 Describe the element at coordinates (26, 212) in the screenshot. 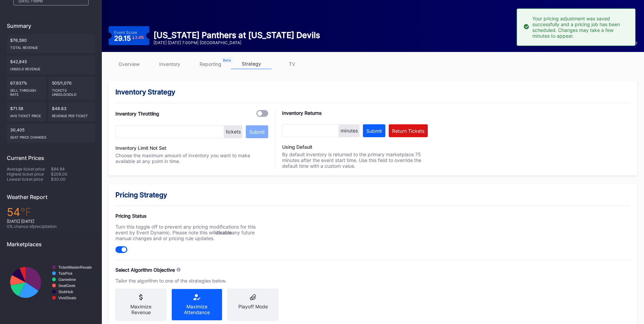

I see `span: ℉` at that location.